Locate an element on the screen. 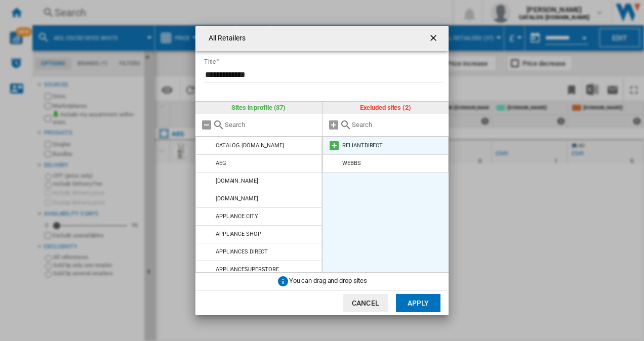 This screenshot has height=341, width=644. div: APPLIANCESUPERSTORE is located at coordinates (247, 269).